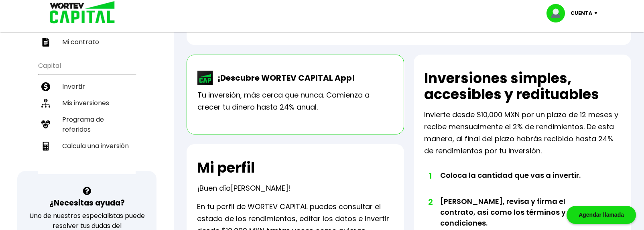  I want to click on li: Calcula una inversión, so click(87, 145).